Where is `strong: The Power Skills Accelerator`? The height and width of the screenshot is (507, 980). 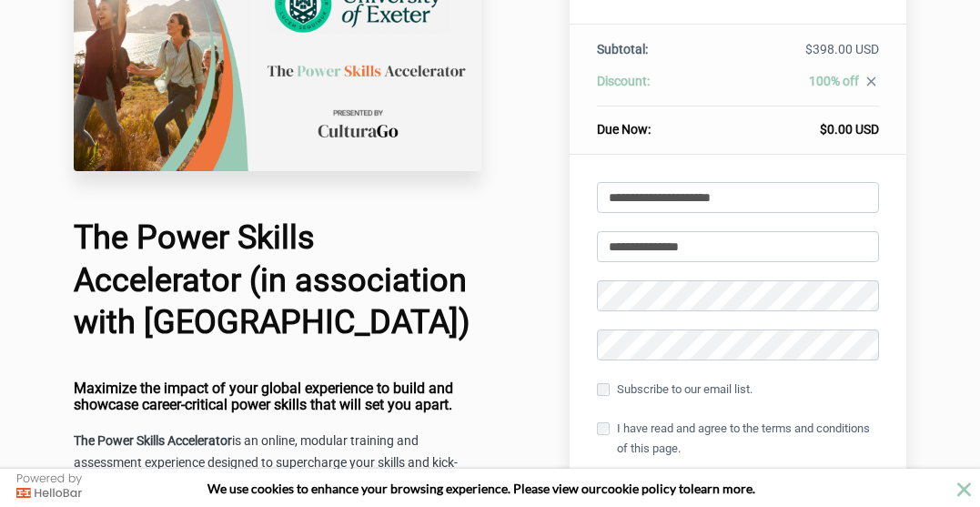 strong: The Power Skills Accelerator is located at coordinates (153, 441).